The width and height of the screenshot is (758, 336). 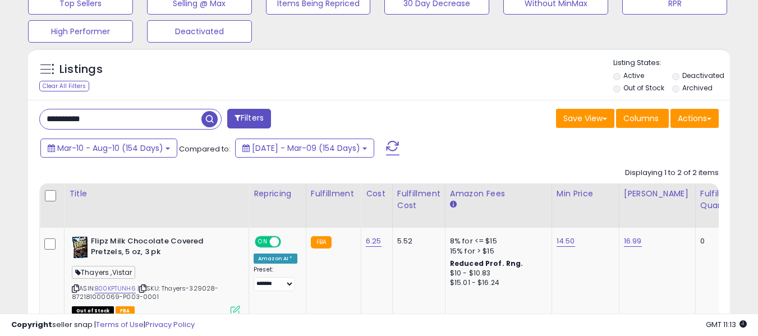 I want to click on a: 16.99, so click(x=633, y=241).